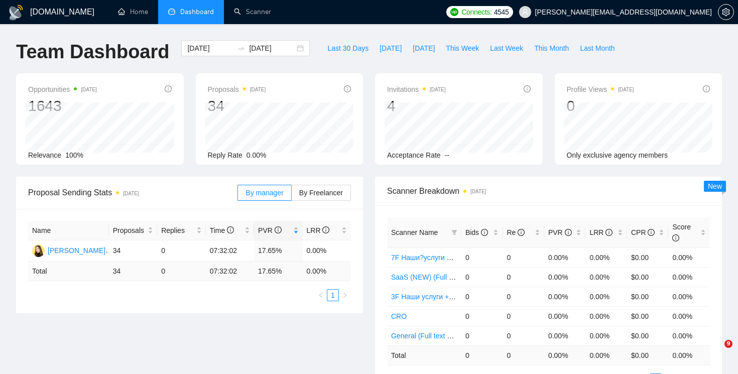 The height and width of the screenshot is (374, 738). I want to click on div: 4, so click(416, 106).